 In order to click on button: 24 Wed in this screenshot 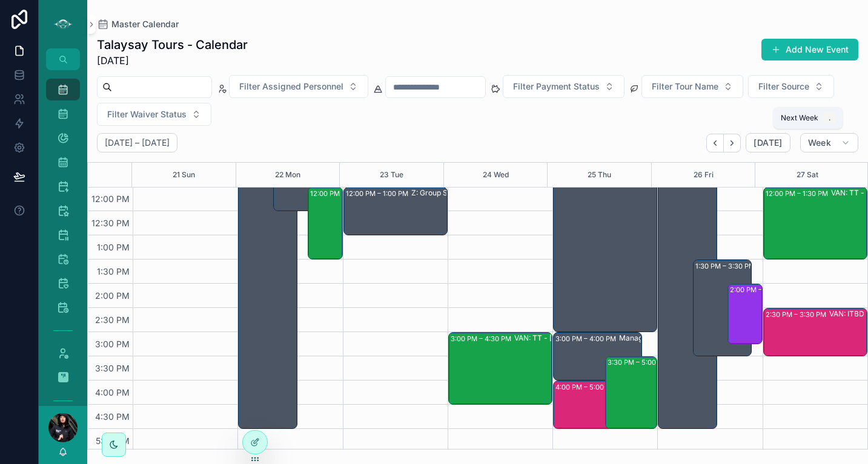, I will do `click(496, 175)`.